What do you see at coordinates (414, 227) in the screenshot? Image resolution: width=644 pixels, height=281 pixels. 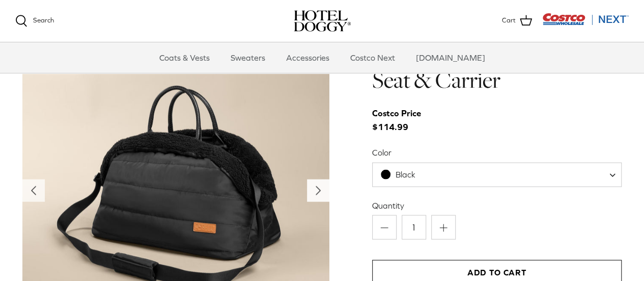 I see `input: Quantity` at bounding box center [414, 227].